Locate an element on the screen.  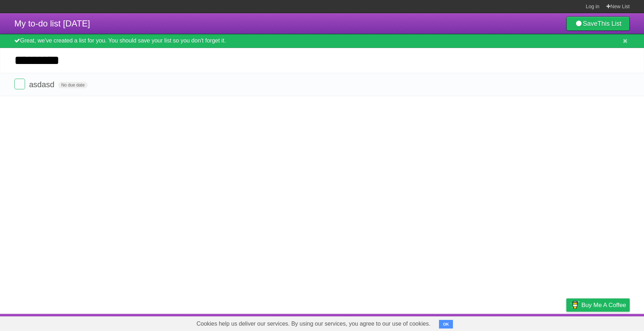
img: Buy me a coffee is located at coordinates (575, 305).